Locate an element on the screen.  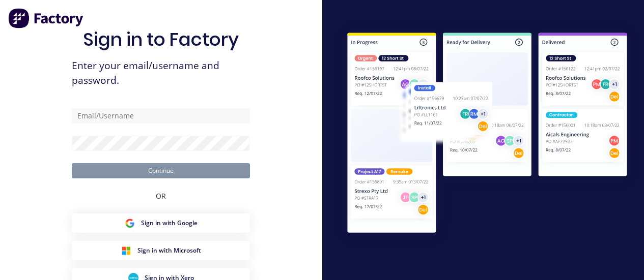
button: Microsoft Sign inSign in with Microsoft is located at coordinates (161, 251).